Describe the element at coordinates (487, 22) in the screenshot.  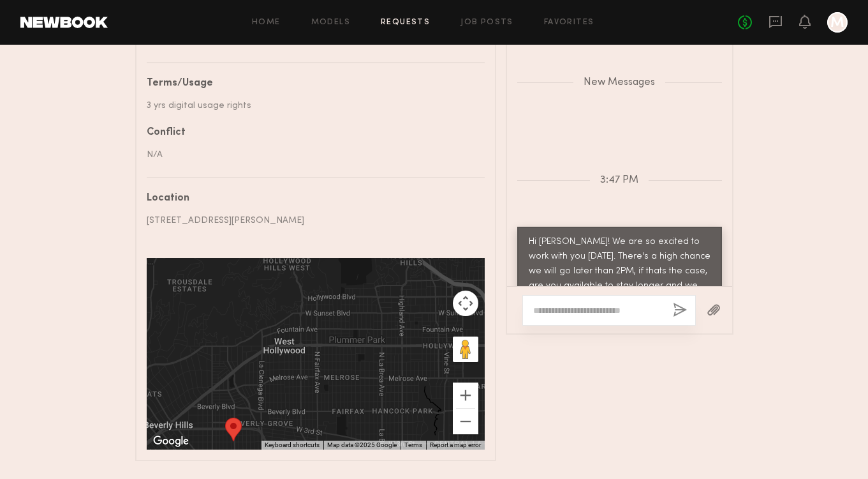
I see `a: Job Posts` at that location.